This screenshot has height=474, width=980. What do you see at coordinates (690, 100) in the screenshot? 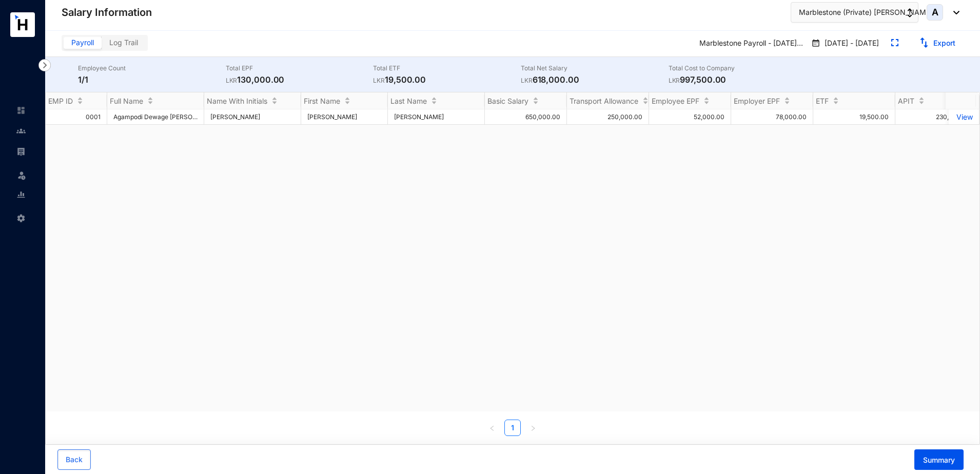
I see `th: Employee EPF` at bounding box center [690, 100].